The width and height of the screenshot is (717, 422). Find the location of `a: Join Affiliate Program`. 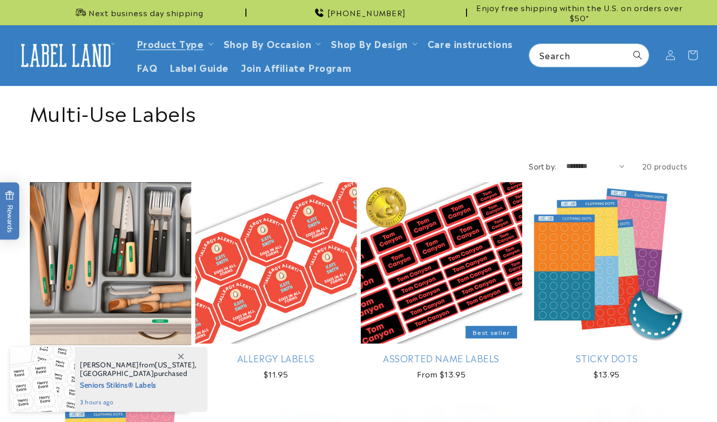

a: Join Affiliate Program is located at coordinates (296, 67).